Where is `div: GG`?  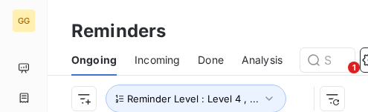 div: GG is located at coordinates (24, 21).